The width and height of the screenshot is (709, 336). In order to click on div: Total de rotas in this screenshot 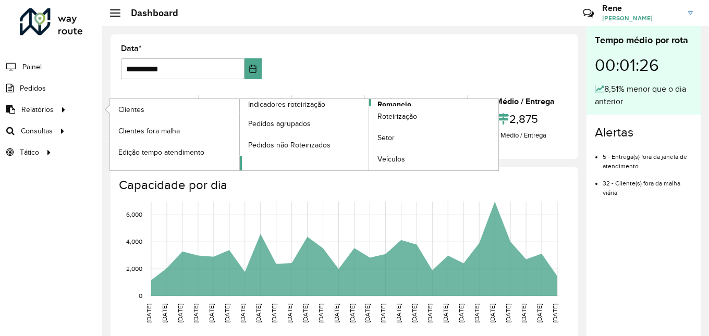, I will do `click(160, 102)`.